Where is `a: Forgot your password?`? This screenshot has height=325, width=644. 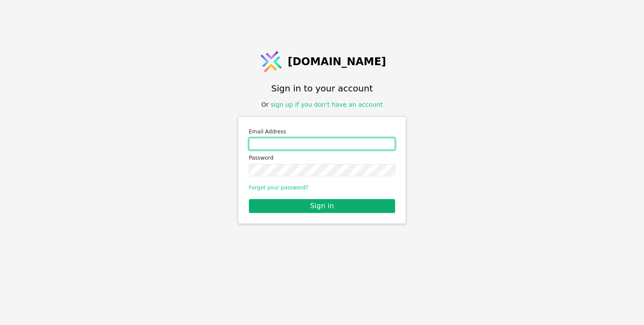 a: Forgot your password? is located at coordinates (278, 188).